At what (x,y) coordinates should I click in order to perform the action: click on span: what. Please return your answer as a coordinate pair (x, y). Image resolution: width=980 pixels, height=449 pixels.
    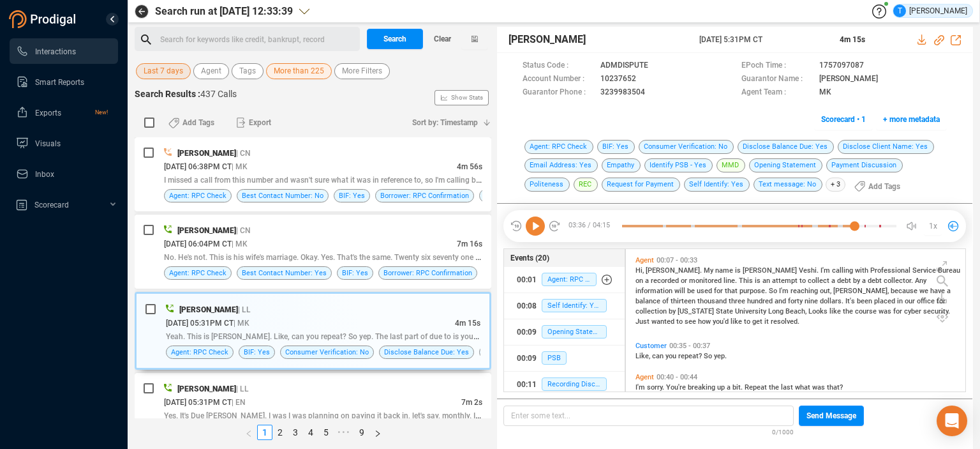
    Looking at the image, I should click on (804, 388).